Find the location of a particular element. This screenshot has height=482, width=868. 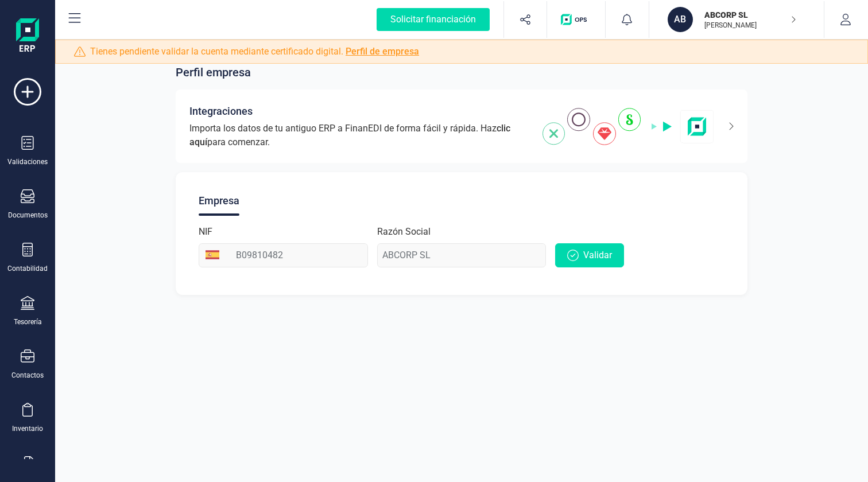

span: Perfil empresa is located at coordinates (213, 72).